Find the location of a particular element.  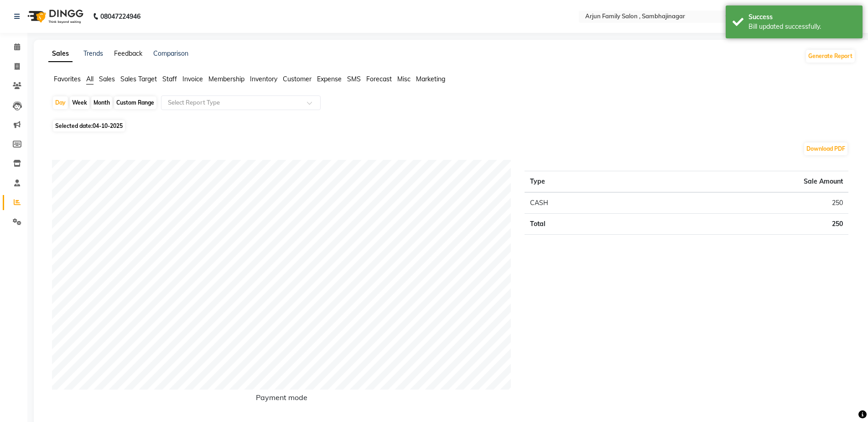

span: Marketing is located at coordinates (431, 79).